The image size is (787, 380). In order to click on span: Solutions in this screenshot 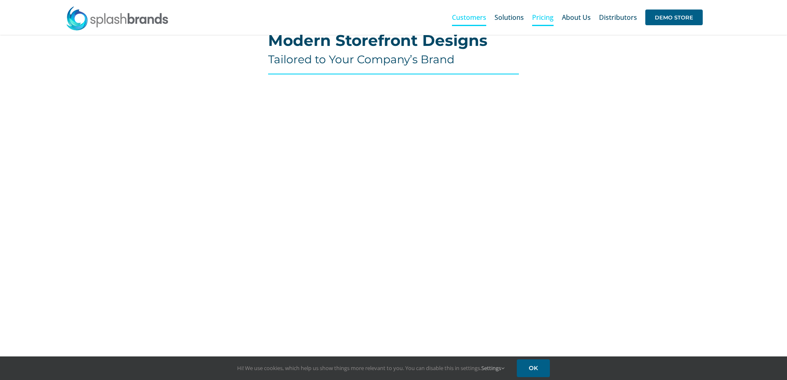, I will do `click(509, 17)`.